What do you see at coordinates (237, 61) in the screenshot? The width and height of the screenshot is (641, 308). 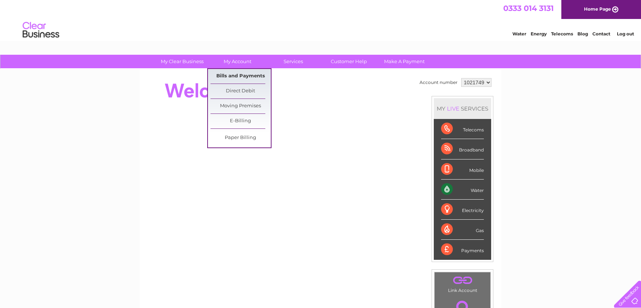 I see `a: My Account` at bounding box center [237, 61].